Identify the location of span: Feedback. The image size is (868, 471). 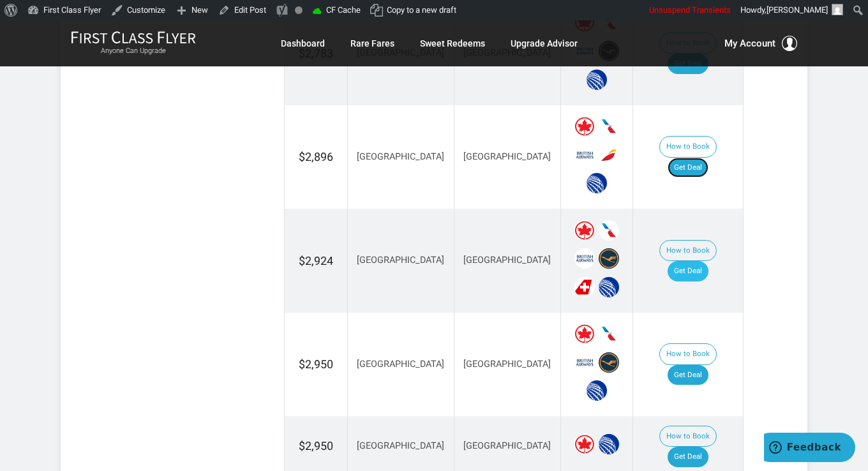
(50, 14).